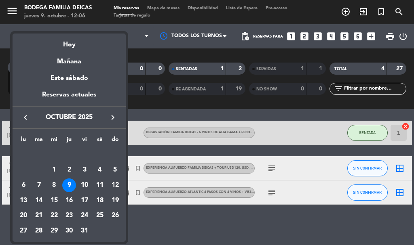  I want to click on div: 25, so click(100, 216).